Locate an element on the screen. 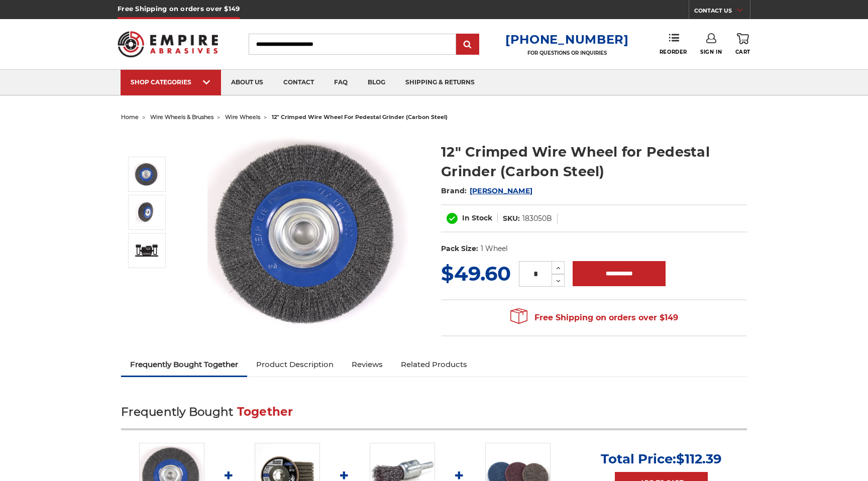 Image resolution: width=868 pixels, height=481 pixels. dd: 183050B is located at coordinates (537, 219).